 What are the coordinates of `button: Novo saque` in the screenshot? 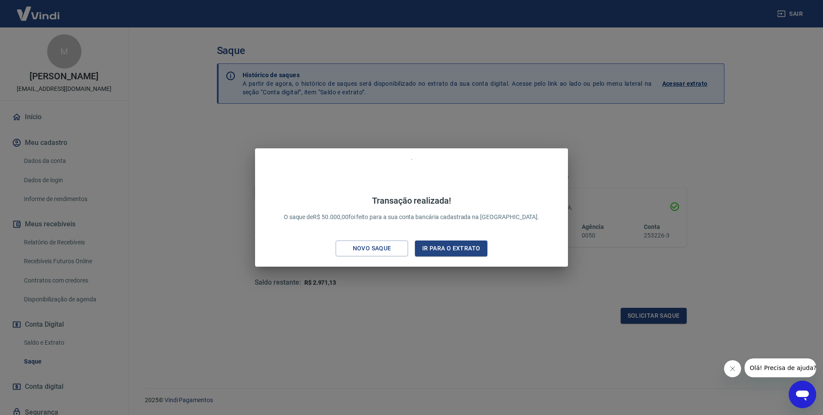 It's located at (371, 248).